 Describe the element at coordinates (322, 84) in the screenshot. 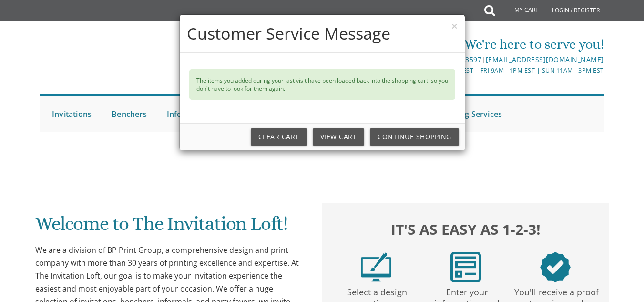

I see `div: The items you added during your last visit have been loaded back into the shopping cart, so you d...` at that location.